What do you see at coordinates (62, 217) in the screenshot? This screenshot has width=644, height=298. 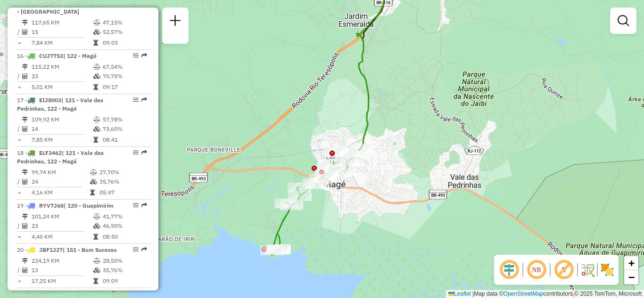 I see `td: 101,24 KM` at bounding box center [62, 217].